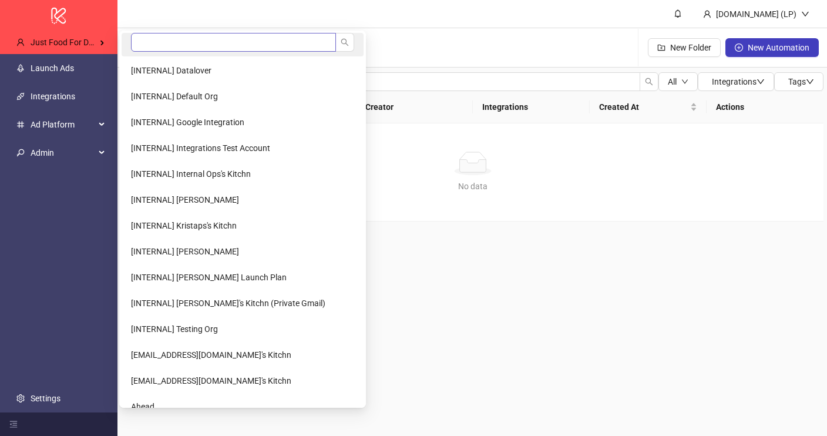 This screenshot has width=827, height=436. Describe the element at coordinates (531, 107) in the screenshot. I see `th: Integrations` at that location.